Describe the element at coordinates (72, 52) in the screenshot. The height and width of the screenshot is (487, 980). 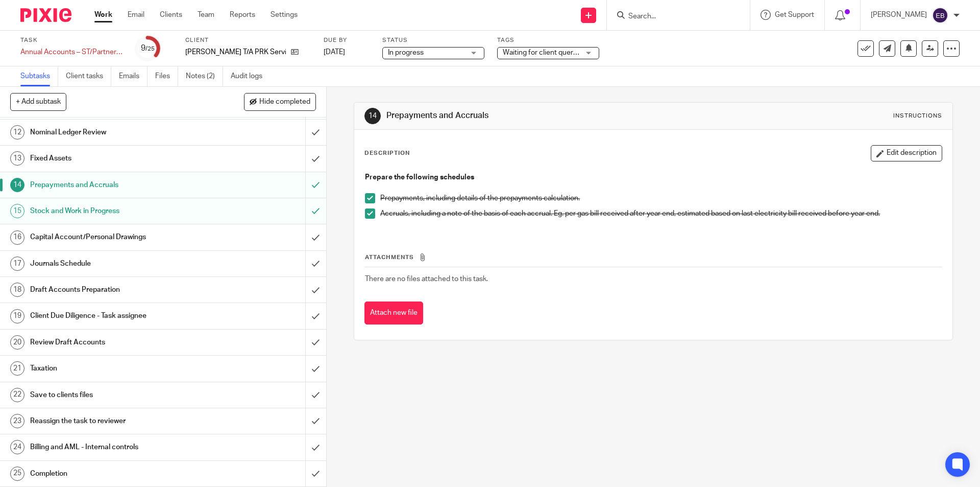
I see `div: Annual Accounts – ST/Partnership - Software` at that location.